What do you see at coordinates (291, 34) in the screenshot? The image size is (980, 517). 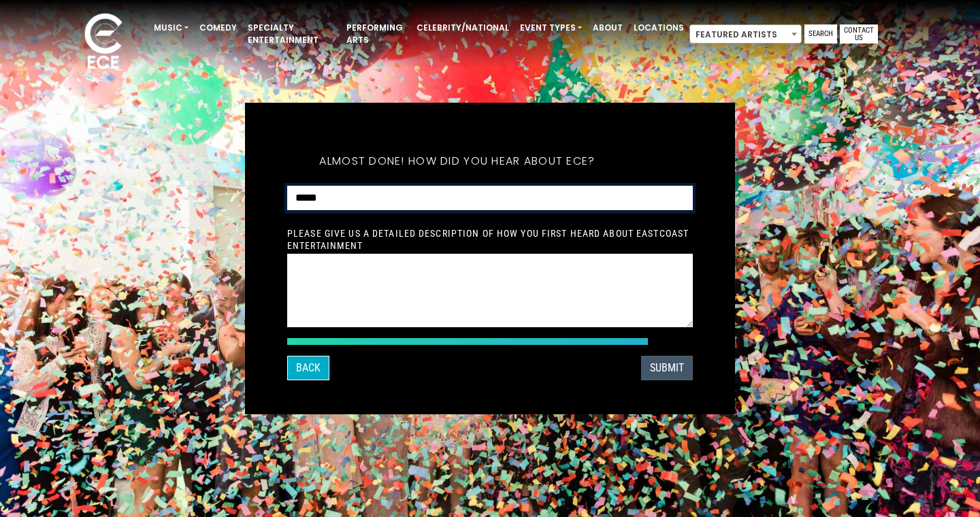 I see `a: Specialty Entertainment` at bounding box center [291, 34].